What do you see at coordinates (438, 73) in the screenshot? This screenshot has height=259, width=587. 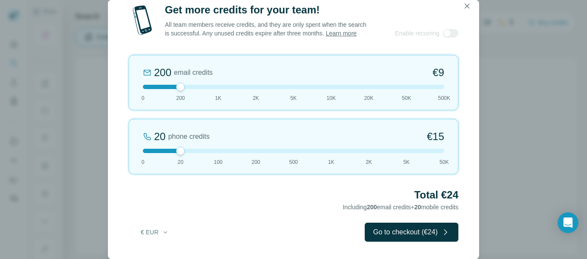 I see `span: €9` at bounding box center [438, 73].